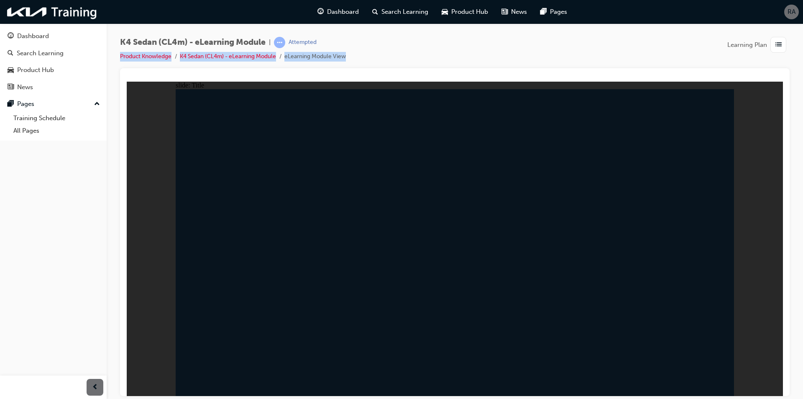  I want to click on li: eLearning Module View, so click(315, 56).